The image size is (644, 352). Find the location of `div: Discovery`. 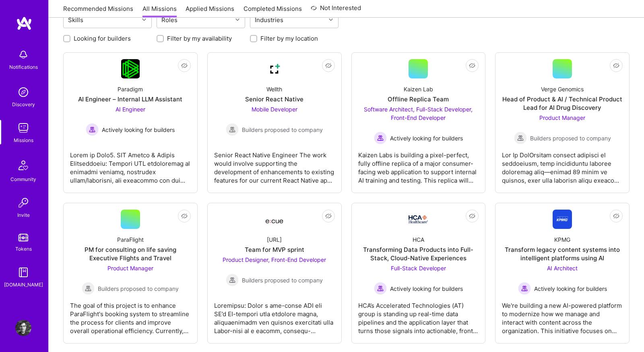

div: Discovery is located at coordinates (24, 104).